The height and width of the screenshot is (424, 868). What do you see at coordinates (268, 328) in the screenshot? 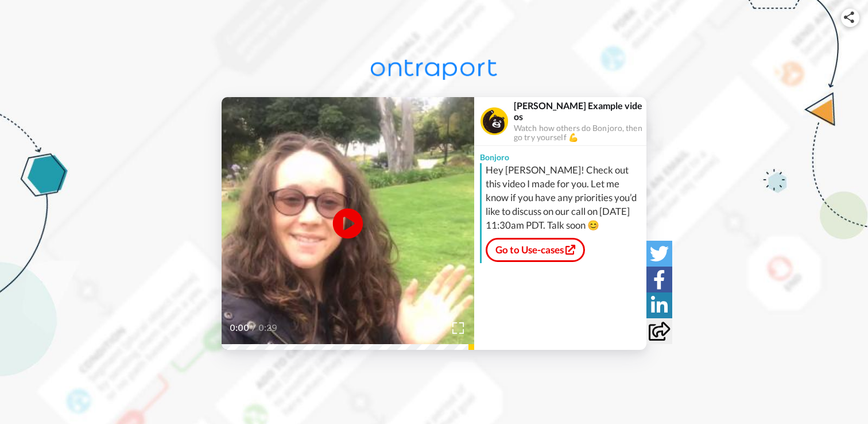
I see `span: 0:29` at bounding box center [268, 328].